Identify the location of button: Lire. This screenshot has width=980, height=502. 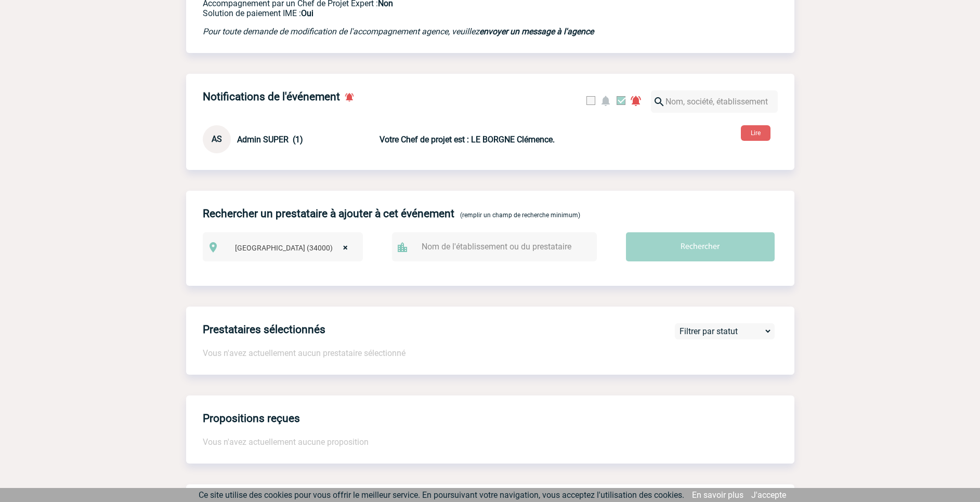
(755, 133).